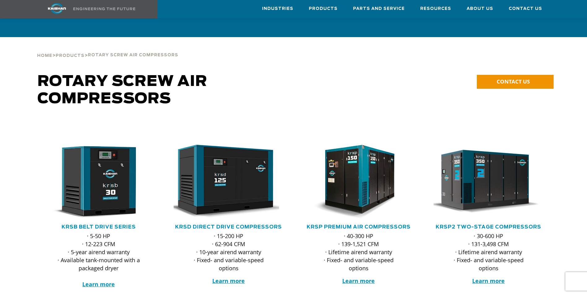 Image resolution: width=587 pixels, height=295 pixels. What do you see at coordinates (224, 182) in the screenshot?
I see `img: krsd125` at bounding box center [224, 182].